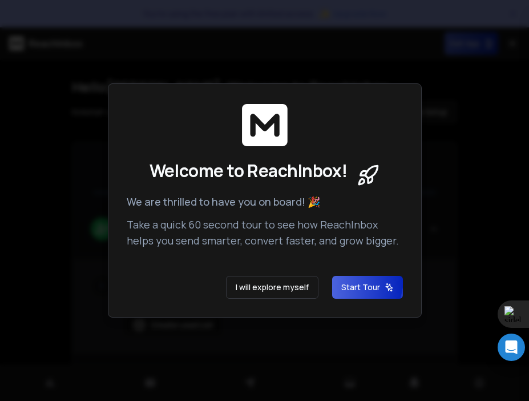 This screenshot has height=401, width=529. Describe the element at coordinates (265, 201) in the screenshot. I see `p: We are thrilled to have you on board! 🎉` at that location.